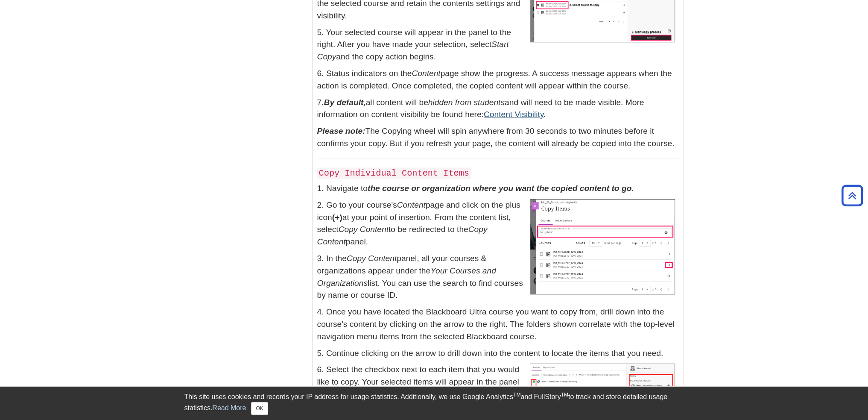 This screenshot has width=868, height=420. What do you see at coordinates (499, 277) in the screenshot?
I see `p: 3. In the panel, all your courses & organizations appear under the list. You can use the search t...` at bounding box center [499, 277].